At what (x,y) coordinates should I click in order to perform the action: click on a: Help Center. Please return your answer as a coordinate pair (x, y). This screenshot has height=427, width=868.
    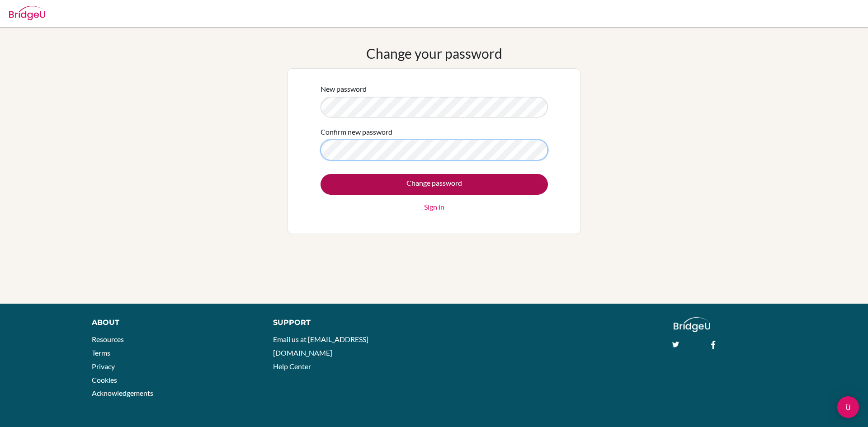
    Looking at the image, I should click on (292, 366).